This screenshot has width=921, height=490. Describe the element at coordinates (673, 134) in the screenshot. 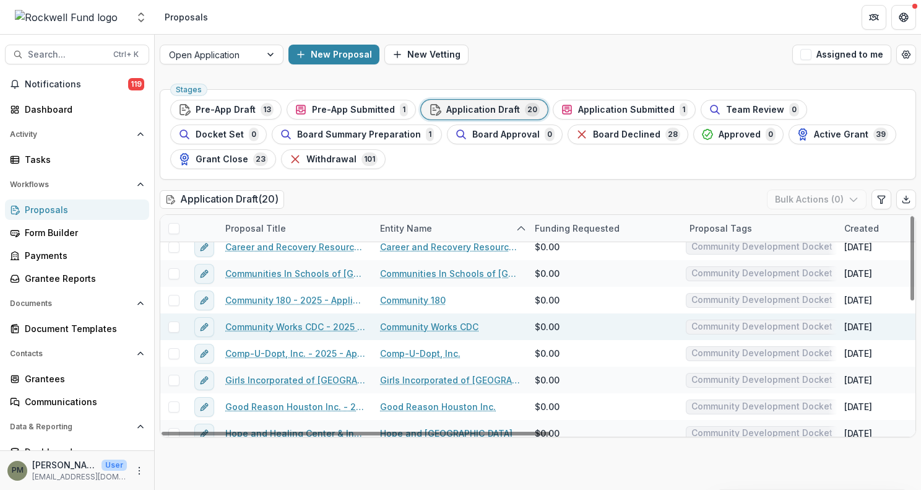

I see `span: 28` at that location.